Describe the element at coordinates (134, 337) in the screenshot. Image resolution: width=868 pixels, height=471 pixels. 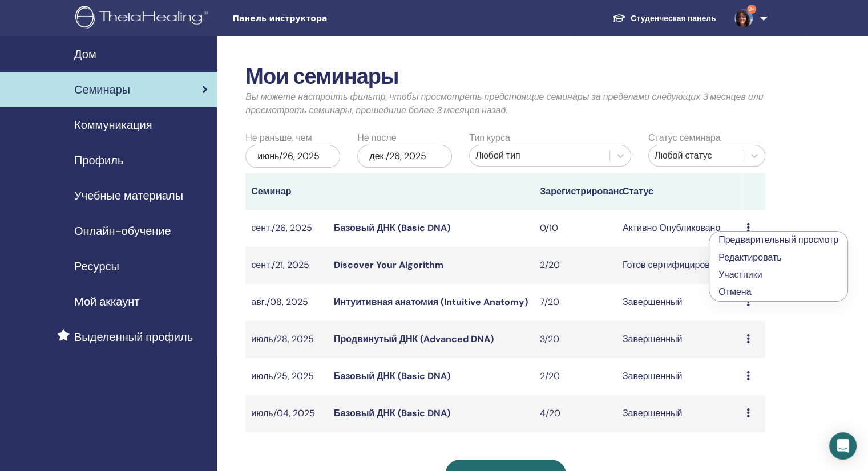
I see `span: Выделенный профиль` at that location.